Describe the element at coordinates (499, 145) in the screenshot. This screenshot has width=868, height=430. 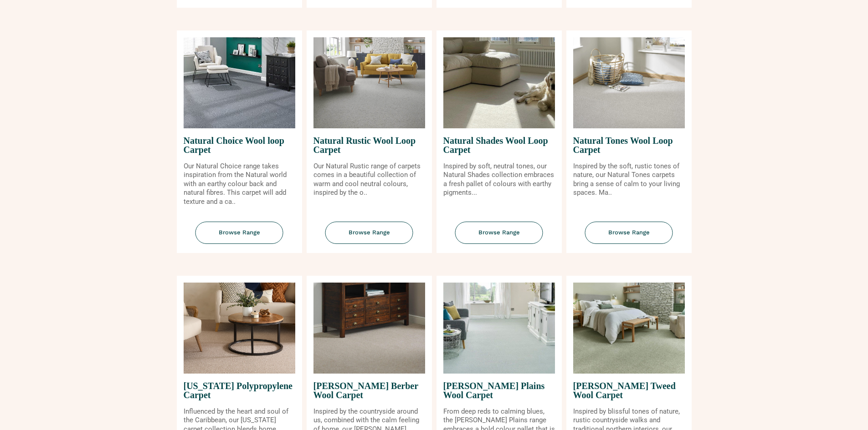
I see `span: Natural Shades Wool Loop Carpet` at that location.